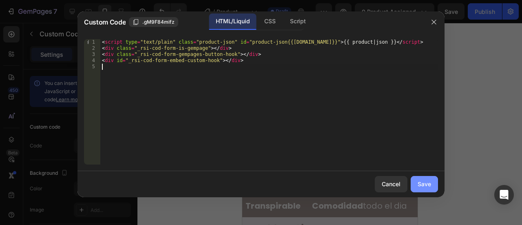 This screenshot has height=225, width=522. What do you see at coordinates (424, 184) in the screenshot?
I see `button: Save` at bounding box center [424, 184].